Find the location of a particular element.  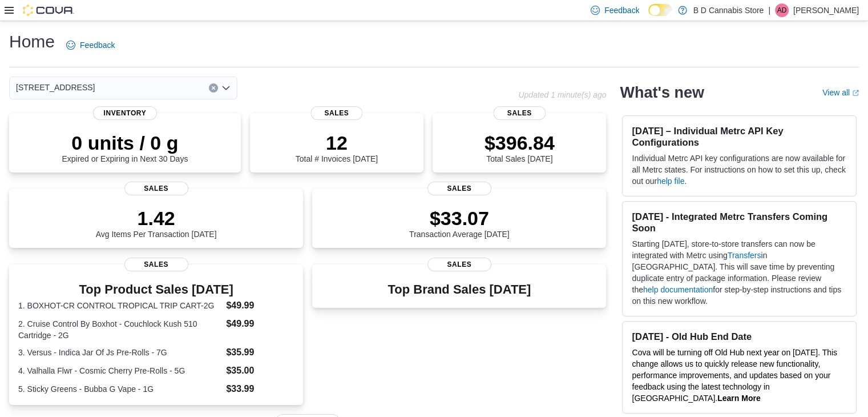

a: help documentation is located at coordinates (678, 289).